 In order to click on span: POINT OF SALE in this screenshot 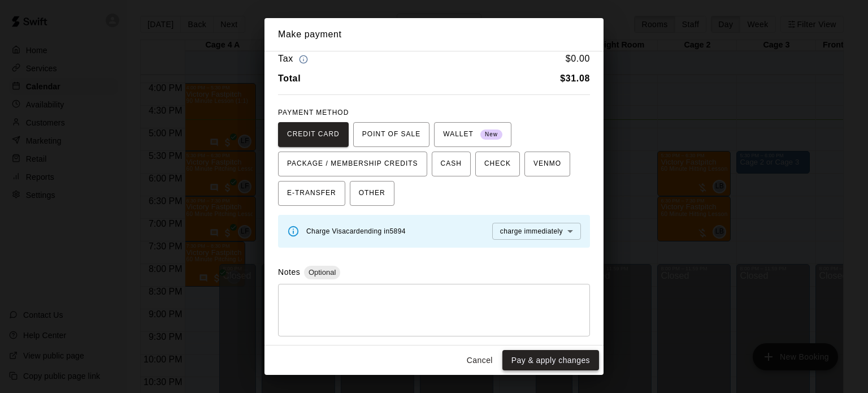, I will do `click(391, 135)`.